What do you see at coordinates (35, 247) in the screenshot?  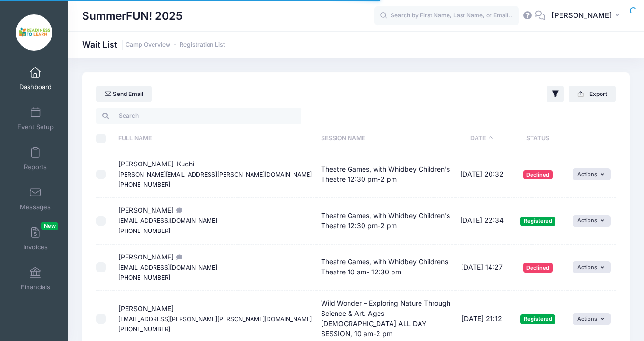 I see `span: Invoices` at bounding box center [35, 247].